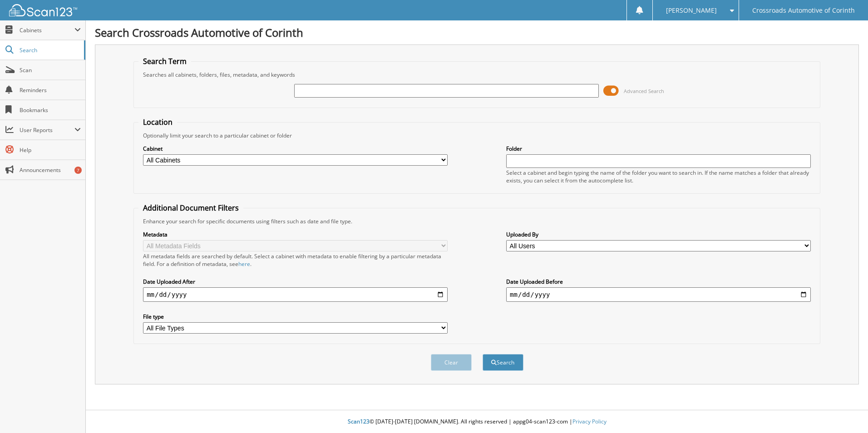 Image resolution: width=868 pixels, height=433 pixels. What do you see at coordinates (589, 421) in the screenshot?
I see `a: Privacy Policy` at bounding box center [589, 421].